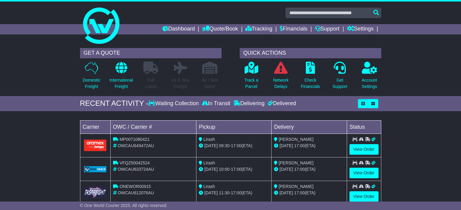 This screenshot has width=461, height=210. Describe the element at coordinates (178, 29) in the screenshot. I see `a: Dashboard` at that location.